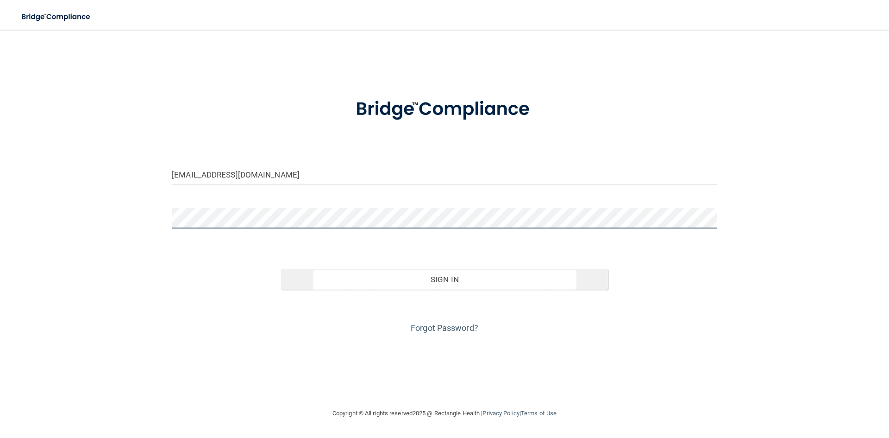  I want to click on input: Email, so click(445, 174).